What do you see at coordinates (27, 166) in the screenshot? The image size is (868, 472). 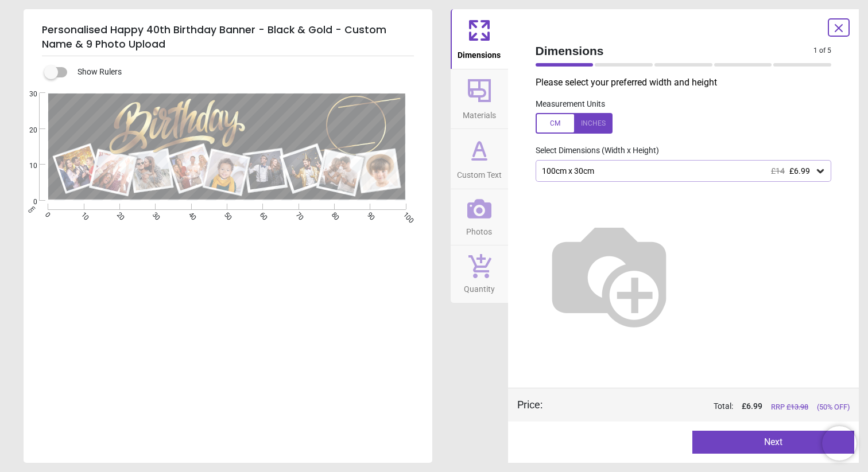 I see `span: 10` at bounding box center [27, 166].